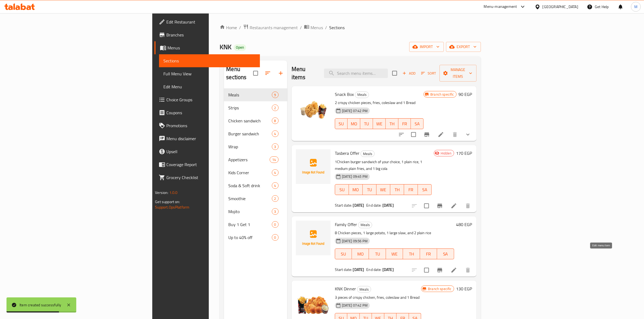  I want to click on div: Strips2, so click(255, 108).